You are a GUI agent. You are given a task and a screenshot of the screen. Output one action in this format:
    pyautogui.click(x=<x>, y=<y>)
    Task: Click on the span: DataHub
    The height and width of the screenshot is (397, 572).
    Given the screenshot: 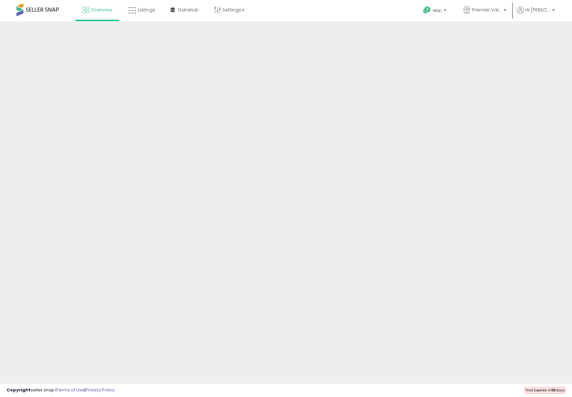 What is the action you would take?
    pyautogui.click(x=188, y=10)
    